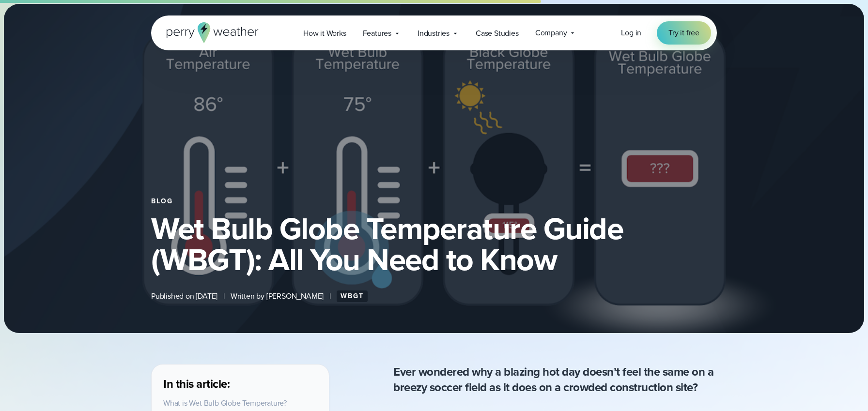 Image resolution: width=868 pixels, height=411 pixels. Describe the element at coordinates (684, 33) in the screenshot. I see `span: Try it free` at that location.